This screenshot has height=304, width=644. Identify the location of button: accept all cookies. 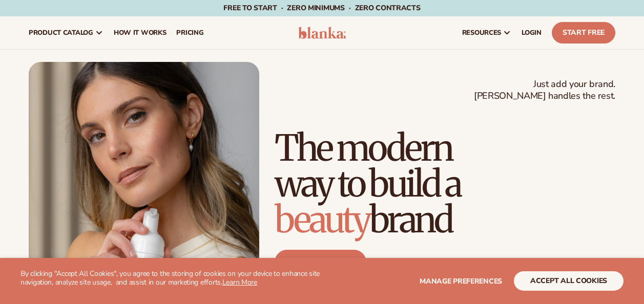
(568, 281).